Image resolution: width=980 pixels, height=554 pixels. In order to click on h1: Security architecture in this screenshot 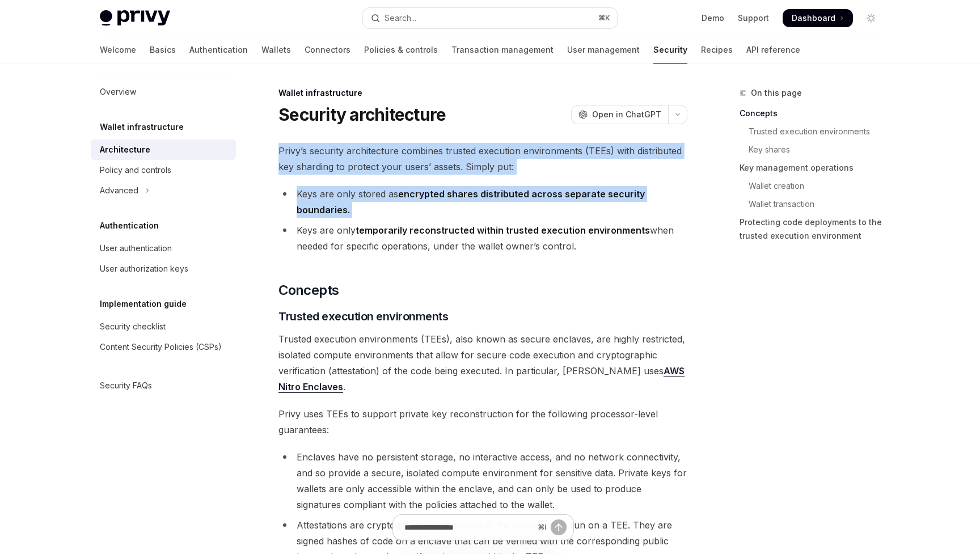, I will do `click(362, 114)`.